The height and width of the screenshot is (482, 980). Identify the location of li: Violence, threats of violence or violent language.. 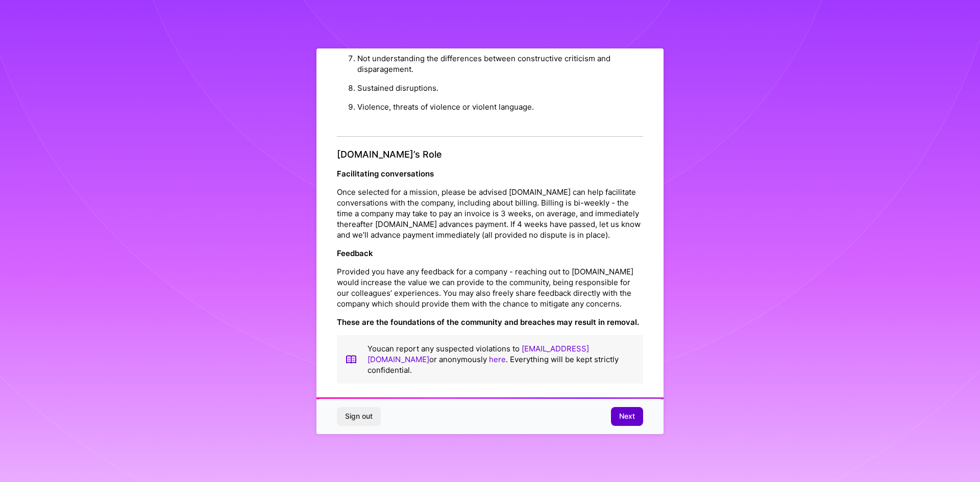
(500, 107).